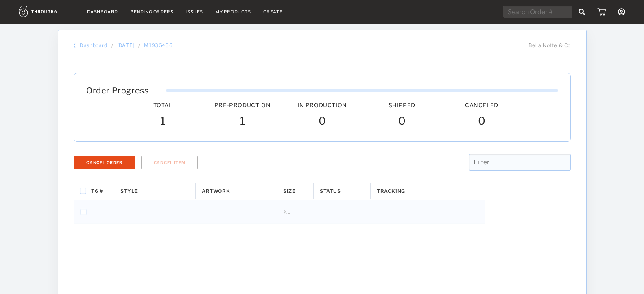 The image size is (644, 294). What do you see at coordinates (601, 12) in the screenshot?
I see `img: icon_cart.dab5cea1.svg` at bounding box center [601, 12].